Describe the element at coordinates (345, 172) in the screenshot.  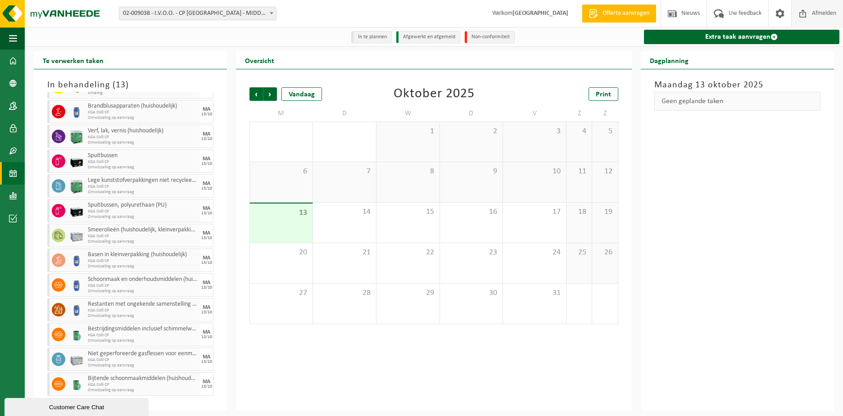
I see `span: 7` at that location.